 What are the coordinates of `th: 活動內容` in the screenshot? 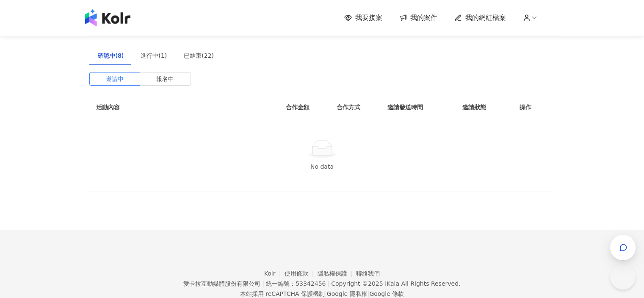 It's located at (174, 107).